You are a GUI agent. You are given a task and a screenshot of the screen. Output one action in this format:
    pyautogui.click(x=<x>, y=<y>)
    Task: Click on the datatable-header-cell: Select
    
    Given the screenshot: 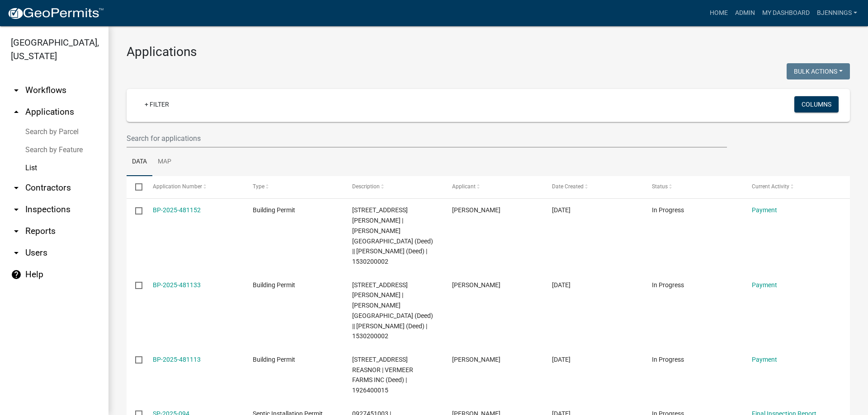 What is the action you would take?
    pyautogui.click(x=135, y=187)
    